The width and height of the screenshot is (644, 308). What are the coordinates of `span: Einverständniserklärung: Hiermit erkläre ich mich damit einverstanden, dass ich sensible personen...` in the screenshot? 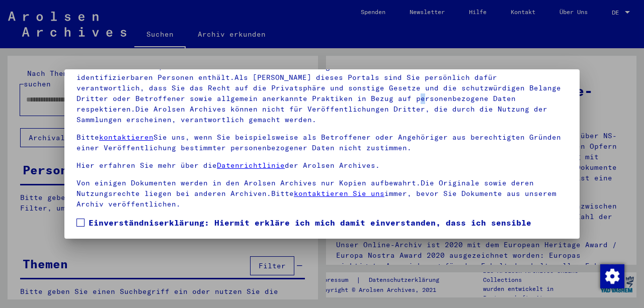 It's located at (328, 241).